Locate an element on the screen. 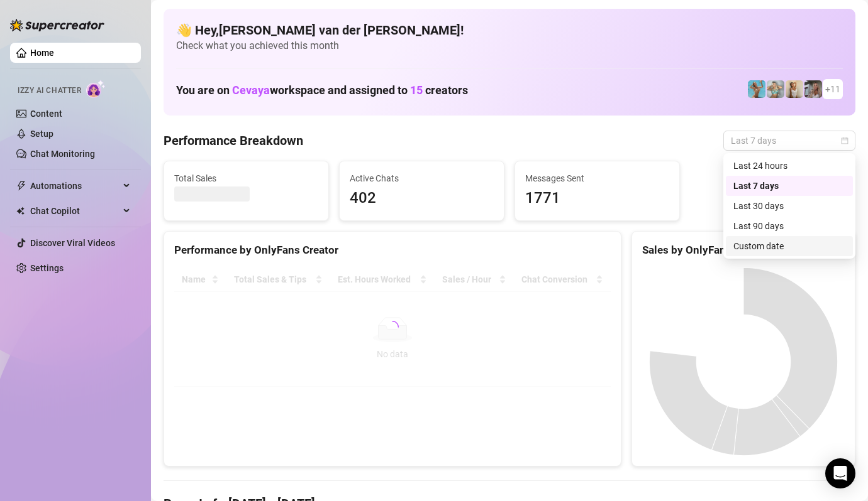 This screenshot has height=501, width=868. span: Messages Sent is located at coordinates (597, 179).